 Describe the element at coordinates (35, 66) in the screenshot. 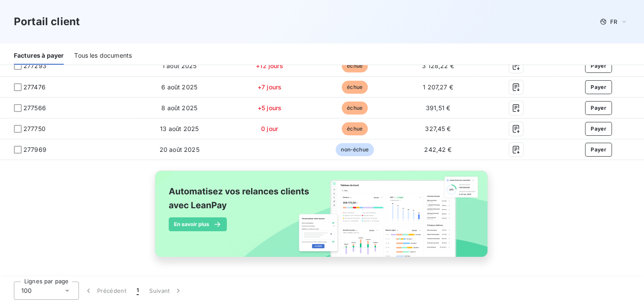

I see `span: 277293` at that location.